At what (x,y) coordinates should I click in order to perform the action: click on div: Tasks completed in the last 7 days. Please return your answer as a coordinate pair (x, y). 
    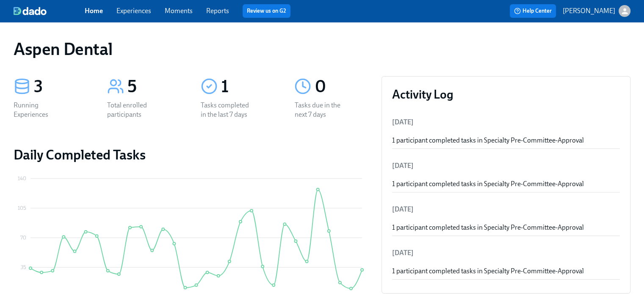
    Looking at the image, I should click on (228, 110).